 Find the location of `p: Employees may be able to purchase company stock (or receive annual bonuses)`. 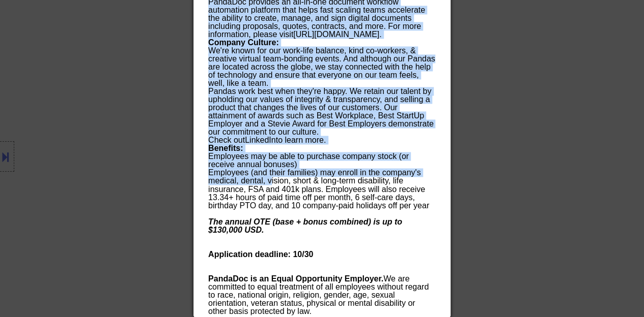

p: Employees may be able to purchase company stock (or receive annual bonuses) is located at coordinates (321, 161).